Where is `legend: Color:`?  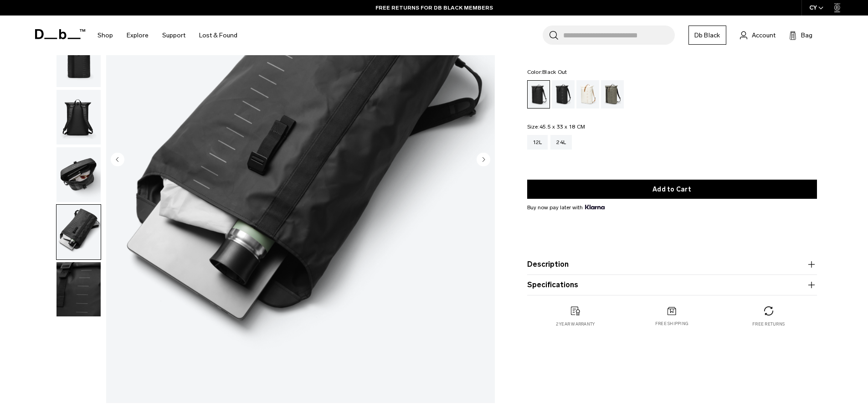
legend: Color: is located at coordinates (547, 72).